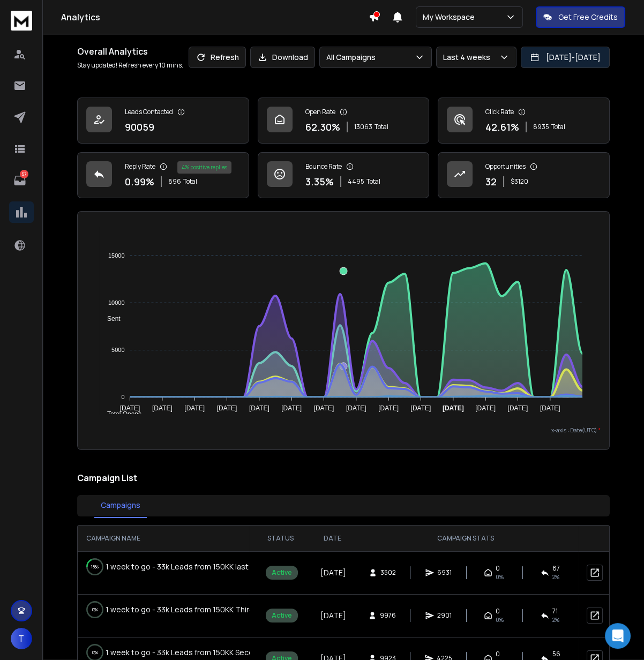  Describe the element at coordinates (523, 121) in the screenshot. I see `a: Click Rate42.61%8935Total` at that location.